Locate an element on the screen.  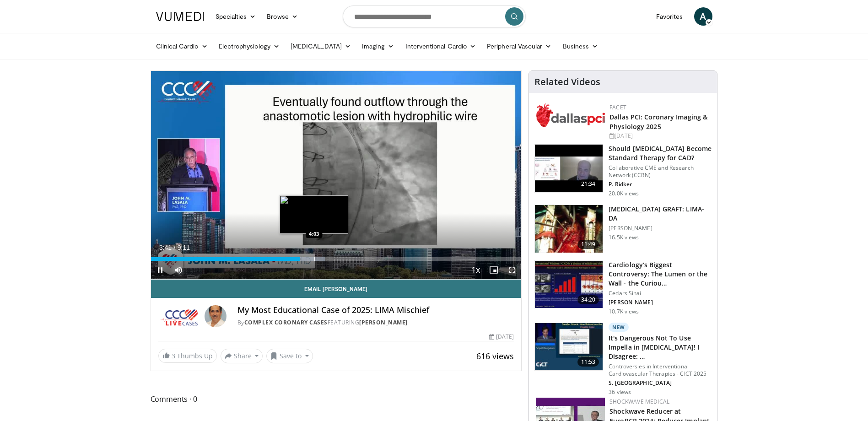
p: Collaborative CME and Research Network (CCRN) is located at coordinates (660, 172).